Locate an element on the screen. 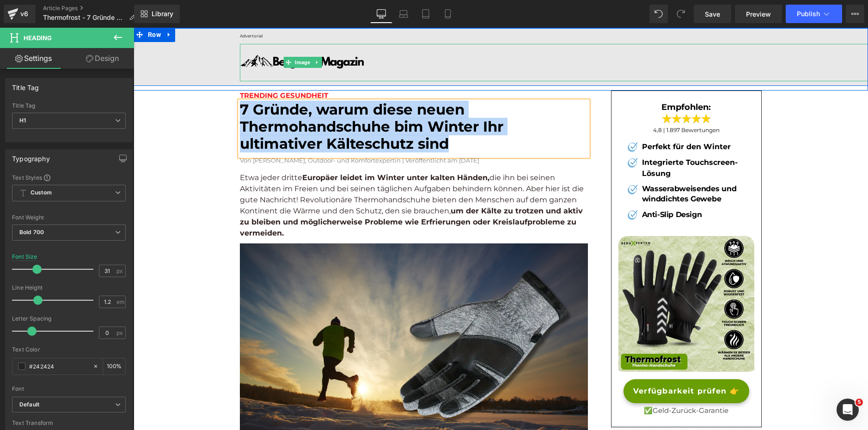 The width and height of the screenshot is (868, 430). a: Verfügbarkeit prüfen 👉 is located at coordinates (553, 363).